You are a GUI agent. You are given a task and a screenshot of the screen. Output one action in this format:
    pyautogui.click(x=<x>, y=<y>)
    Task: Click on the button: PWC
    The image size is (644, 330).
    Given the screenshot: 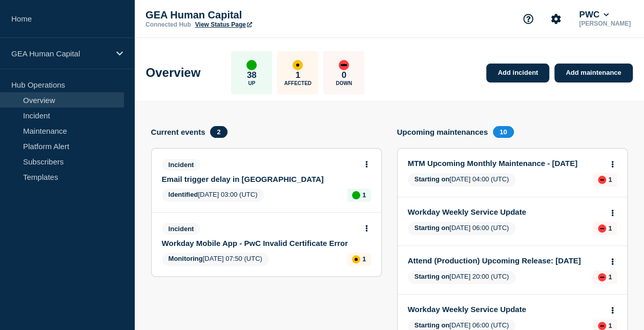 What is the action you would take?
    pyautogui.click(x=594, y=15)
    